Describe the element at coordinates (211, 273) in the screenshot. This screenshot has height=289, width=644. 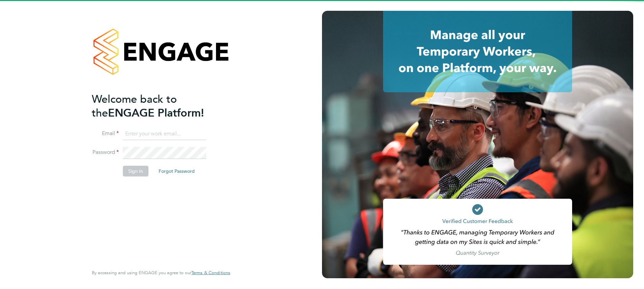
I see `a: Terms & Conditions` at that location.